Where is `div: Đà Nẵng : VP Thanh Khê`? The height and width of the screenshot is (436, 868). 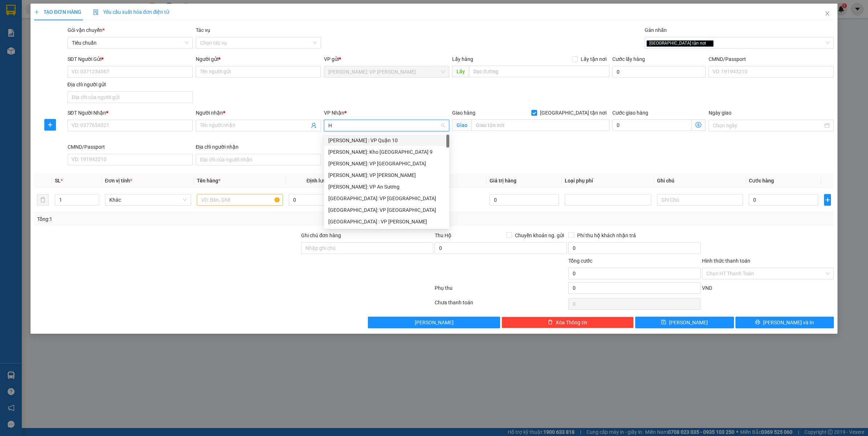 div: Đà Nẵng : VP Thanh Khê is located at coordinates (387, 222).